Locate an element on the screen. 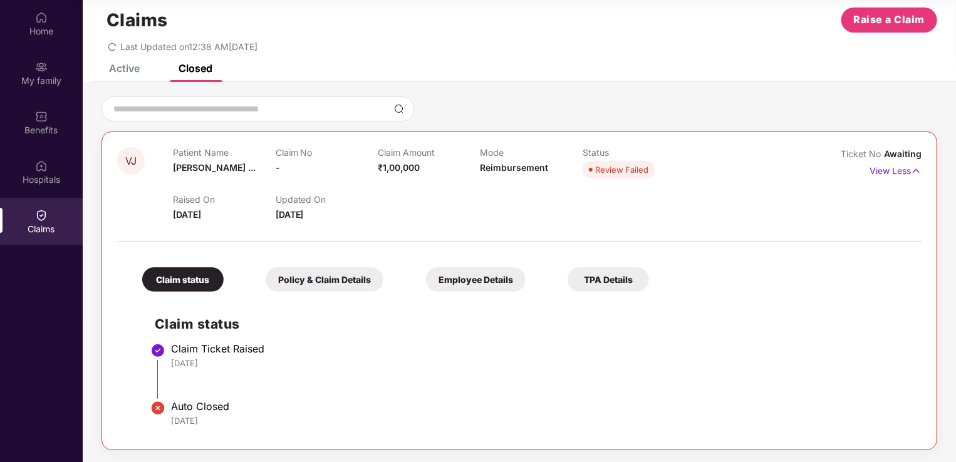 Image resolution: width=956 pixels, height=462 pixels. button: Raise a Claim is located at coordinates (889, 20).